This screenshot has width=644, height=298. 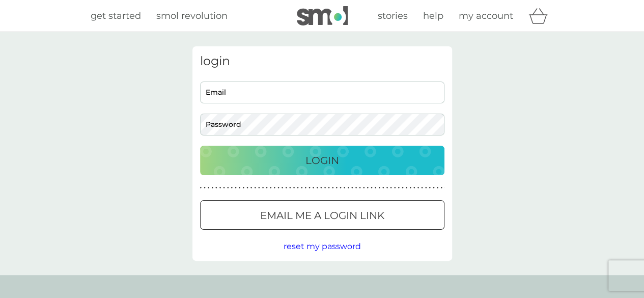 I want to click on span: my account, so click(x=485, y=16).